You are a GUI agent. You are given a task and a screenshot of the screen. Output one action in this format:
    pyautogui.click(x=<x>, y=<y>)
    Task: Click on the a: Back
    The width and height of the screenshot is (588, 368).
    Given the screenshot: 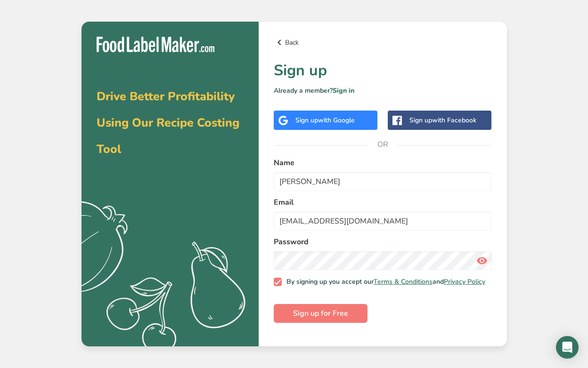 What is the action you would take?
    pyautogui.click(x=383, y=42)
    